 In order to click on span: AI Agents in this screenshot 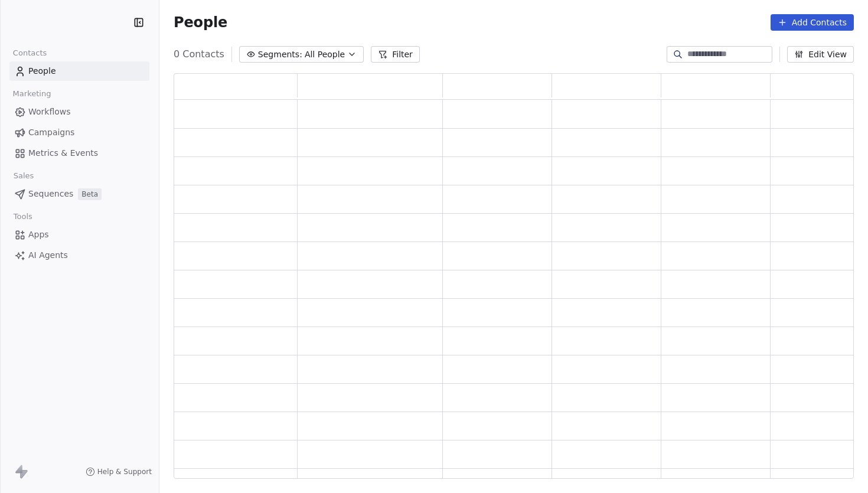, I will do `click(47, 255)`.